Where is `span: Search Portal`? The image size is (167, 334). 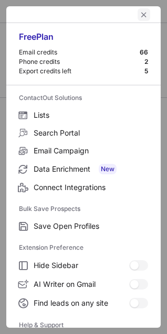
span: Search Portal is located at coordinates (91, 133).